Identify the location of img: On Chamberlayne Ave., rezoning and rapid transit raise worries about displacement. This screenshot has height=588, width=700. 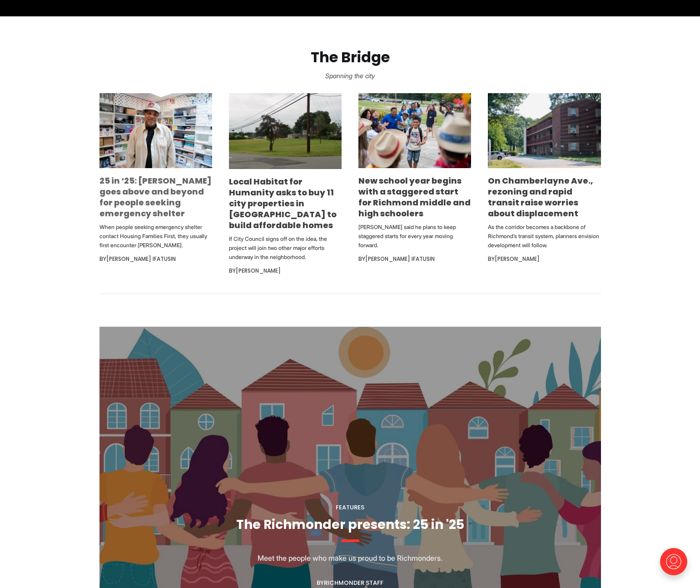
(544, 131).